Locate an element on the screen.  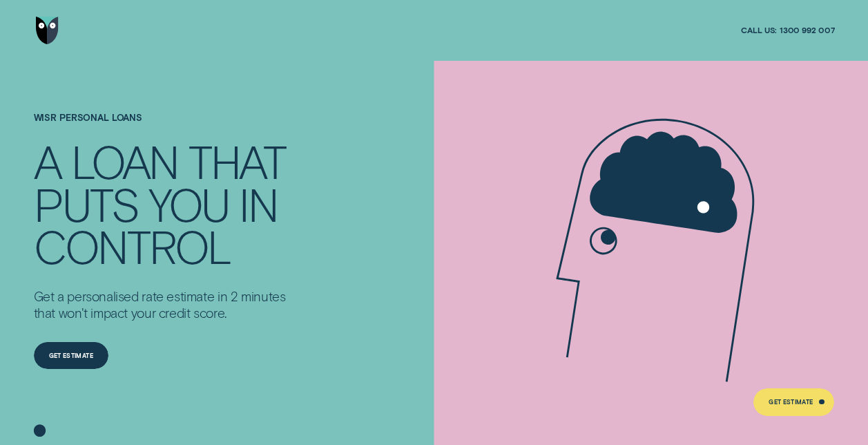
span: 1300 992 007 is located at coordinates (807, 30).